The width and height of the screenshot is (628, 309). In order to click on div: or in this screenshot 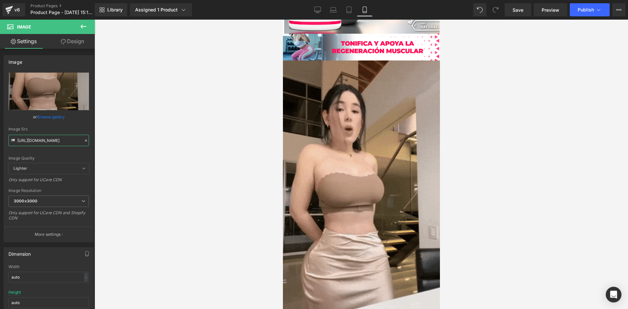, I will do `click(49, 117)`.